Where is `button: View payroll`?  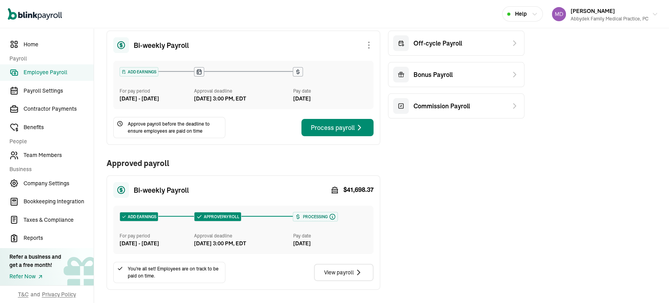
button: View payroll is located at coordinates (344, 272).